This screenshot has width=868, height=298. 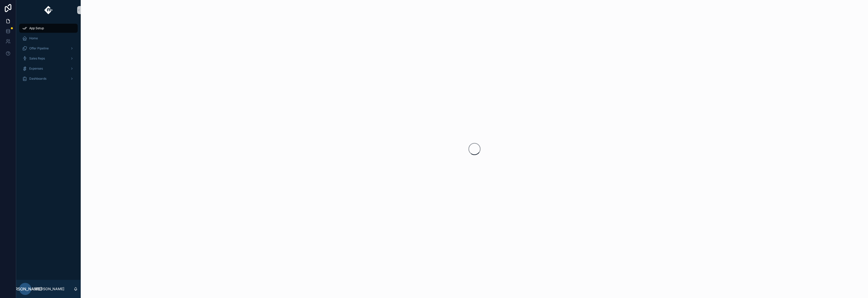 What do you see at coordinates (48, 69) in the screenshot?
I see `a: Expenses` at bounding box center [48, 69].